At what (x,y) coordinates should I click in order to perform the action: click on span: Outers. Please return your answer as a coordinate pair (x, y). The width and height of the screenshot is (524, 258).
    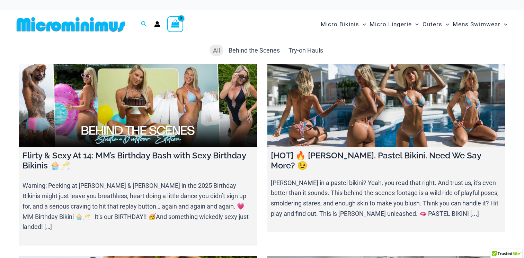
    Looking at the image, I should click on (432, 24).